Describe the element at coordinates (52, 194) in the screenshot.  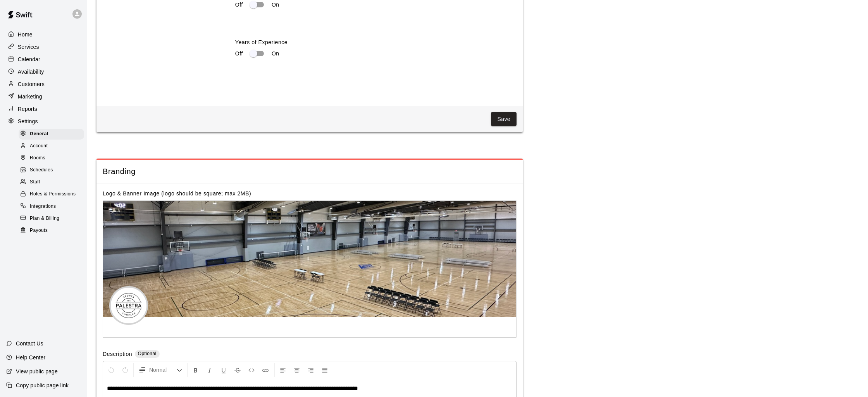
I see `a: Roles & Permissions` at that location.